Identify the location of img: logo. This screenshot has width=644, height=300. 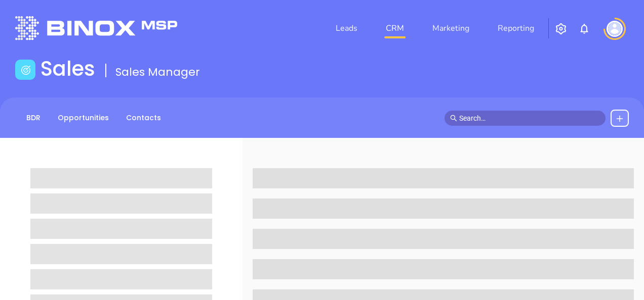
(96, 27).